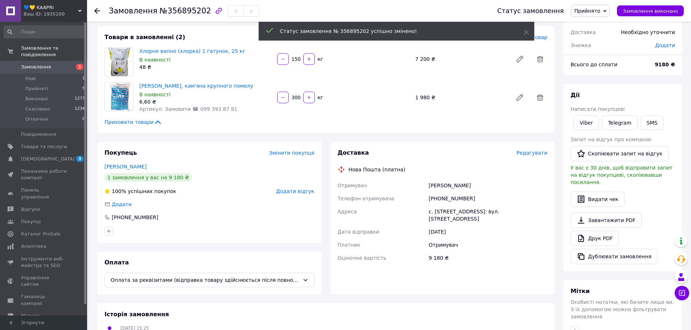  What do you see at coordinates (362, 258) in the screenshot?
I see `span: Оціночна вартість` at bounding box center [362, 258].